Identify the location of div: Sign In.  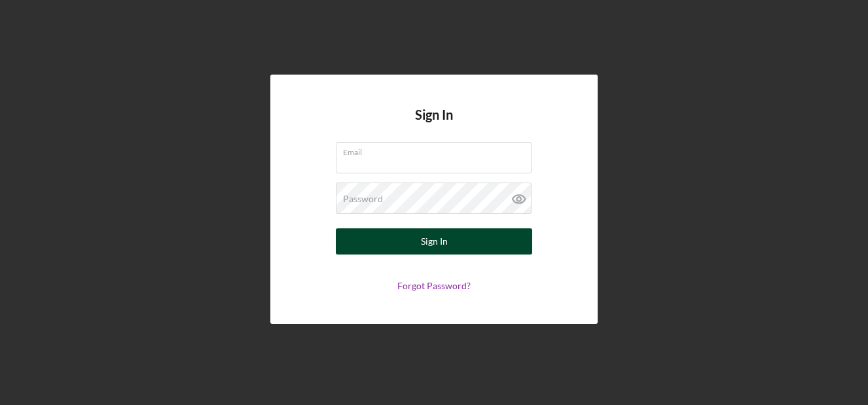
(434, 242).